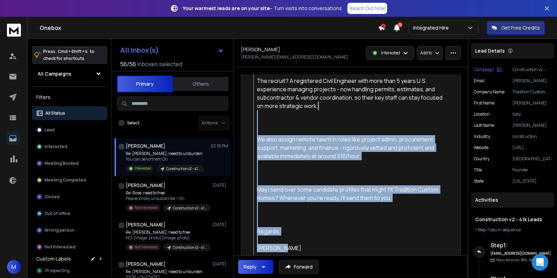 This screenshot has height=278, width=557. Describe the element at coordinates (60, 230) in the screenshot. I see `p: Wrong person` at that location.